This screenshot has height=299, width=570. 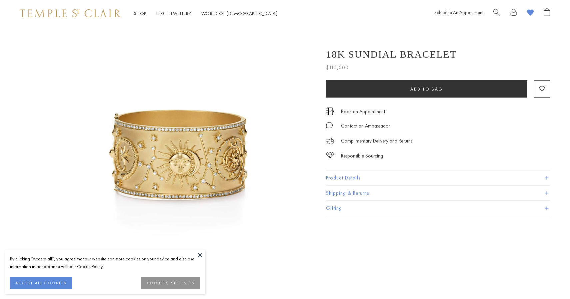 What do you see at coordinates (363, 112) in the screenshot?
I see `a: Book an Appointment` at bounding box center [363, 112].